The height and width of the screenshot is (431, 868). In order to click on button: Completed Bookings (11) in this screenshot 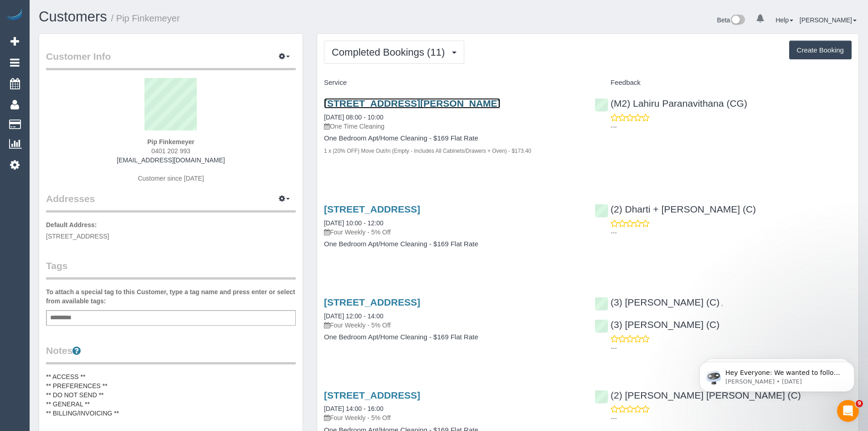, I will do `click(394, 52)`.